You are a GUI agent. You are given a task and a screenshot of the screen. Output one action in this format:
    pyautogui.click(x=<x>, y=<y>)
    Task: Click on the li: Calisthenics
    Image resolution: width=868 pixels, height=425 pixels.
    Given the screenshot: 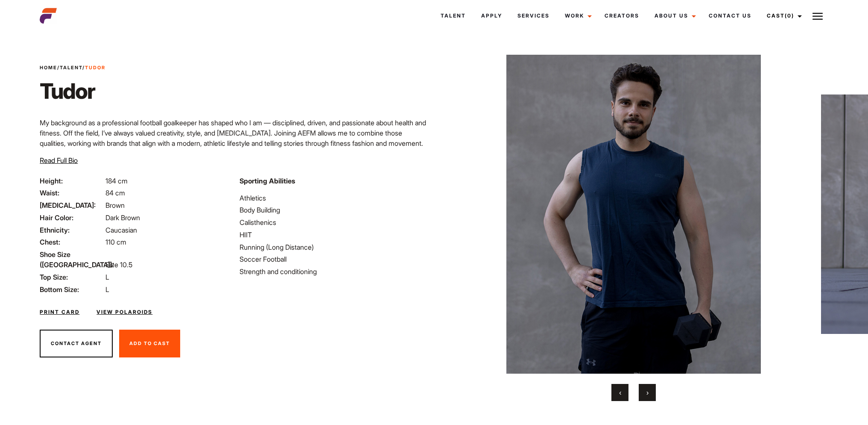 What is the action you would take?
    pyautogui.click(x=334, y=222)
    